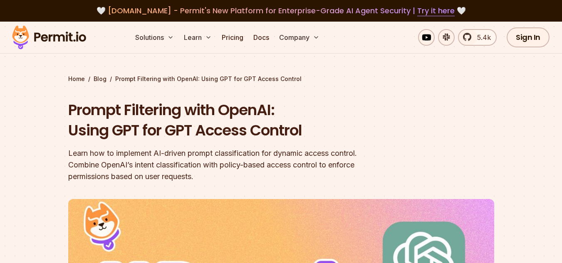 This screenshot has height=263, width=562. Describe the element at coordinates (49, 37) in the screenshot. I see `img: Permit logo` at that location.